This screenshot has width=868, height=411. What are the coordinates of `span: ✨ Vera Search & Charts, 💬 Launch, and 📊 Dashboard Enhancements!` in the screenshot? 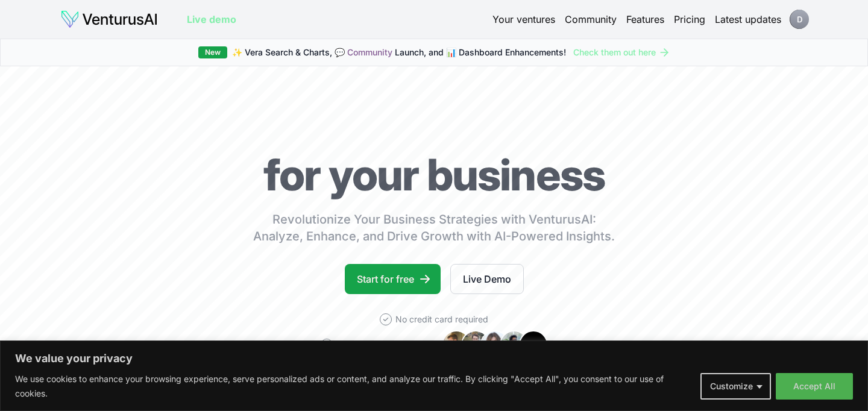 It's located at (399, 52).